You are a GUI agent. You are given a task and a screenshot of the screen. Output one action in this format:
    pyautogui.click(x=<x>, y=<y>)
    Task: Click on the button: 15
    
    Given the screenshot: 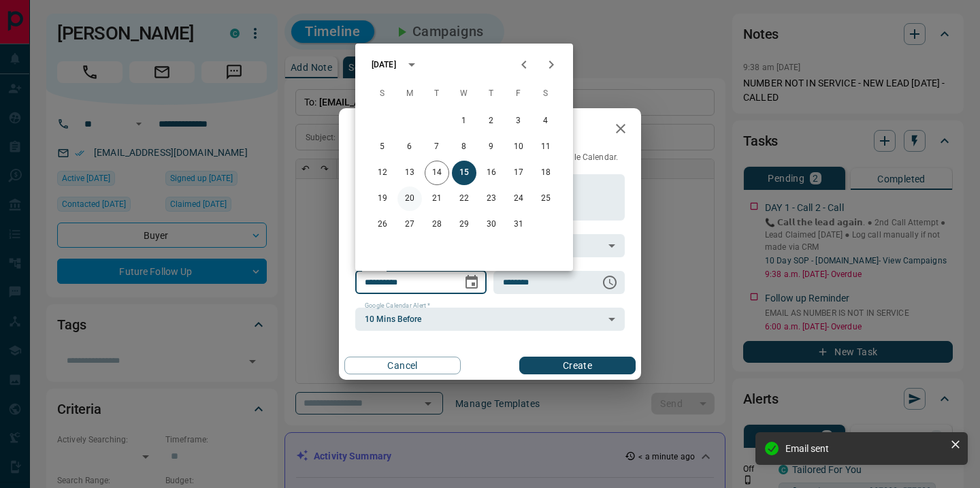 What is the action you would take?
    pyautogui.click(x=464, y=173)
    